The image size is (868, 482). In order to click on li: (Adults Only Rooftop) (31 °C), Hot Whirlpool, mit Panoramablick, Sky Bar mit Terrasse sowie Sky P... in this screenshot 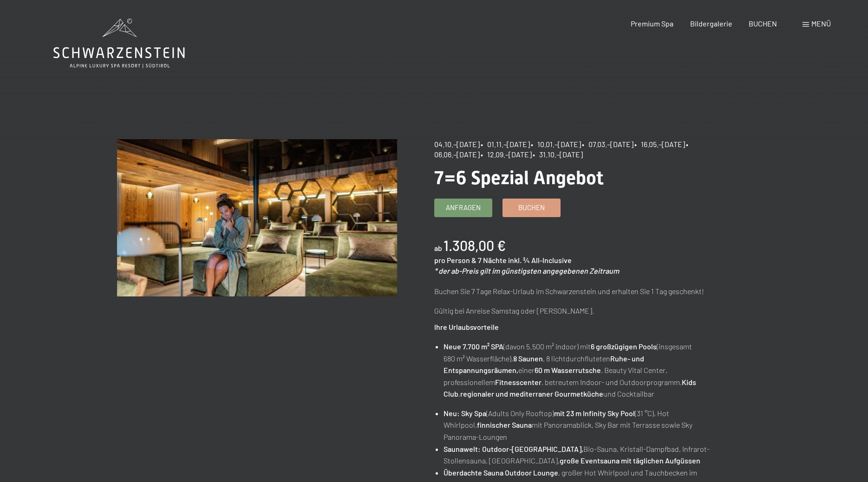, I will do `click(579, 425)`.